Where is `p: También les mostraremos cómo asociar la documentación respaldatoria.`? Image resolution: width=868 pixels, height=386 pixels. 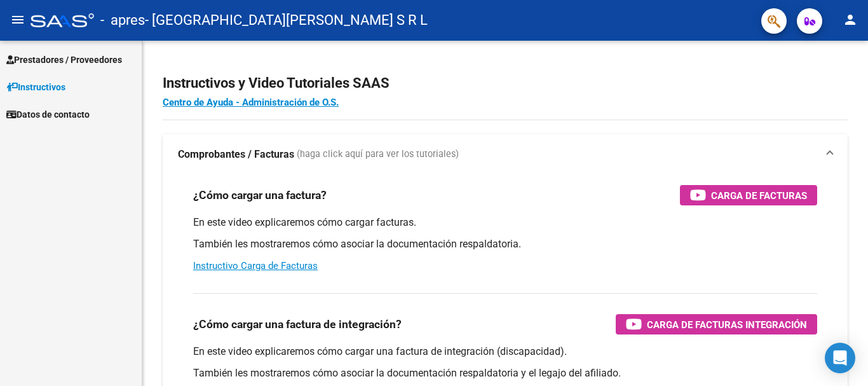 p: También les mostraremos cómo asociar la documentación respaldatoria. is located at coordinates (505, 244).